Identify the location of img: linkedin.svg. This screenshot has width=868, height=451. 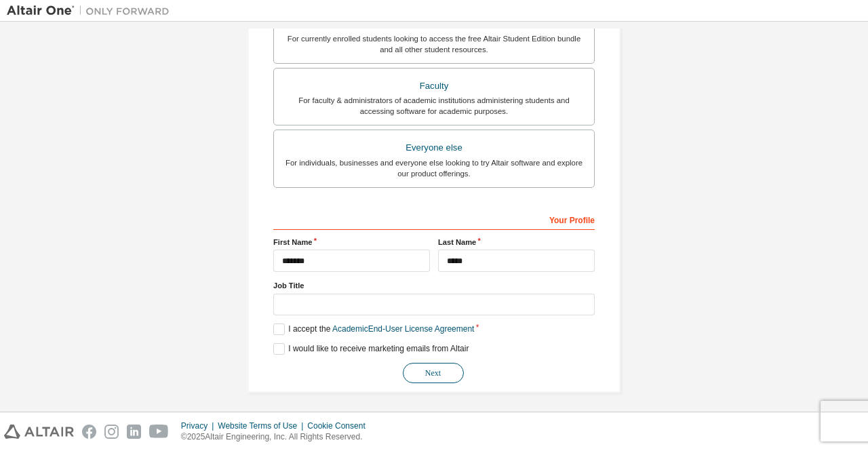
(133, 431).